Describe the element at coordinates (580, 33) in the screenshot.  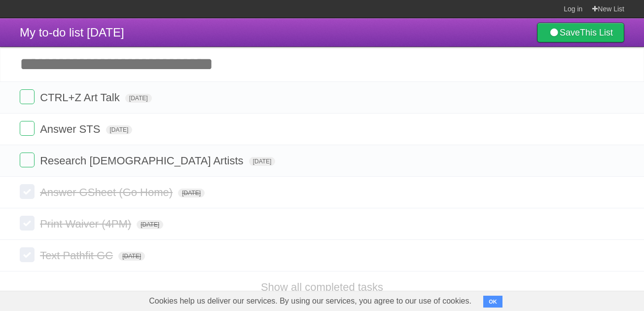
I see `a: SaveThis List` at that location.